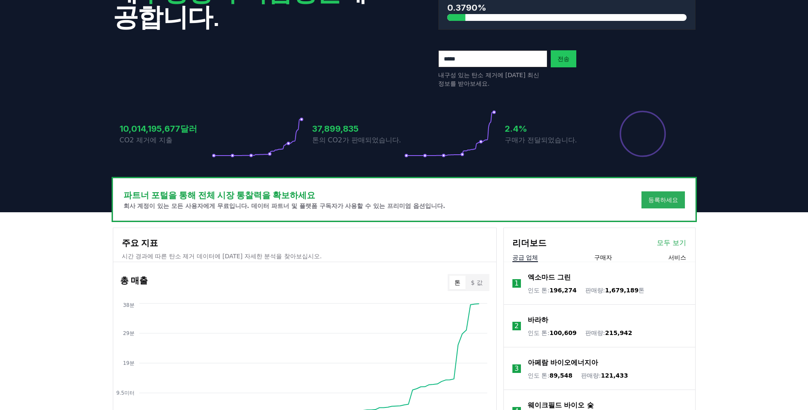  What do you see at coordinates (134, 282) in the screenshot?
I see `h3: 총 매출` at bounding box center [134, 282].